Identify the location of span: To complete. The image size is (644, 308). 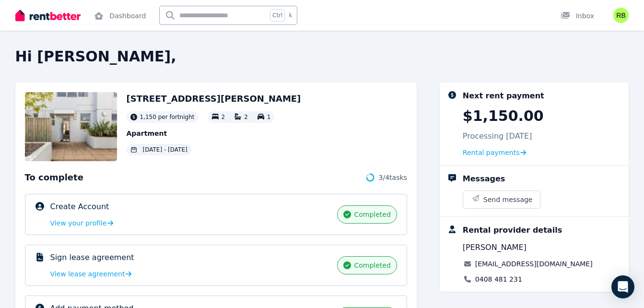
(54, 178).